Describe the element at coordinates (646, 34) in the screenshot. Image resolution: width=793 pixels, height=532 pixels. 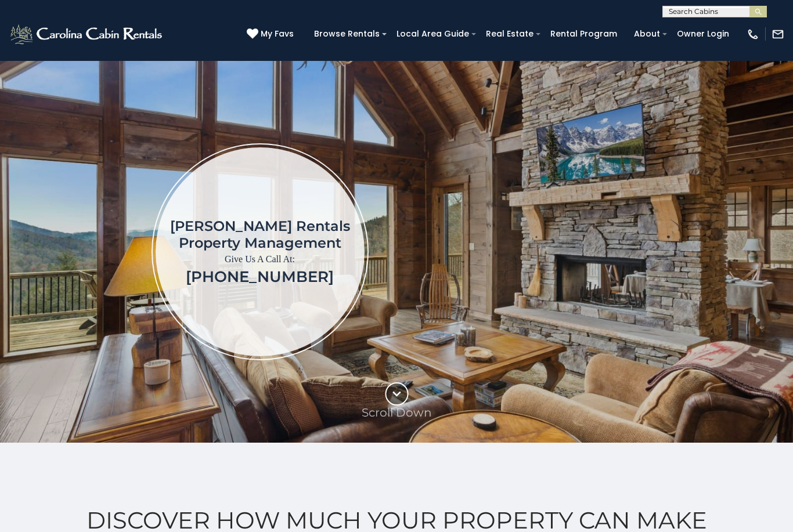
I see `a: About` at that location.